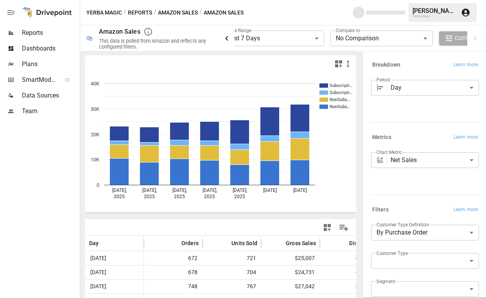 The width and height of the screenshot is (486, 298). Describe the element at coordinates (50, 64) in the screenshot. I see `span: Plans` at that location.